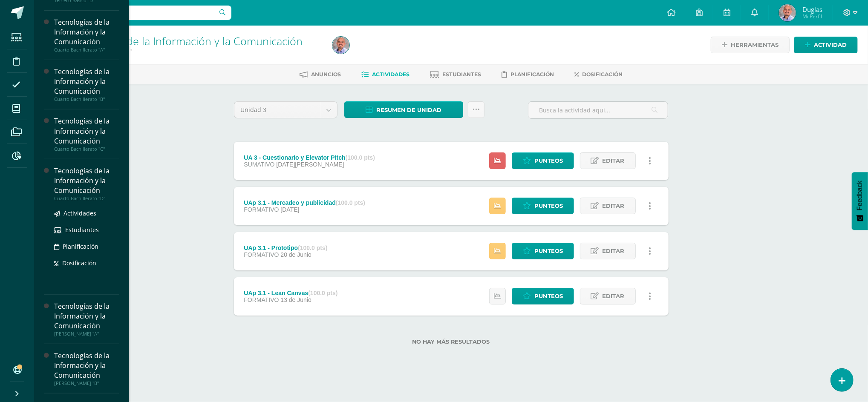  I want to click on span: Anuncios, so click(326, 74).